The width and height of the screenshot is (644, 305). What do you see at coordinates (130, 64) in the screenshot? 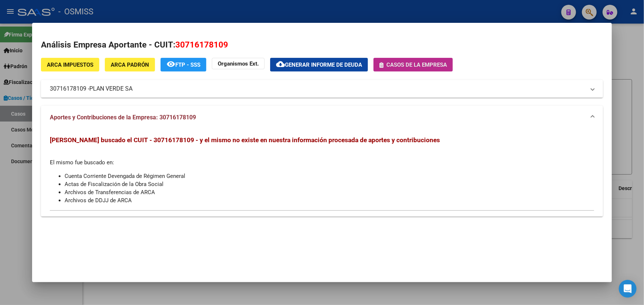
I see `button: ARCA Padrón` at bounding box center [130, 64].